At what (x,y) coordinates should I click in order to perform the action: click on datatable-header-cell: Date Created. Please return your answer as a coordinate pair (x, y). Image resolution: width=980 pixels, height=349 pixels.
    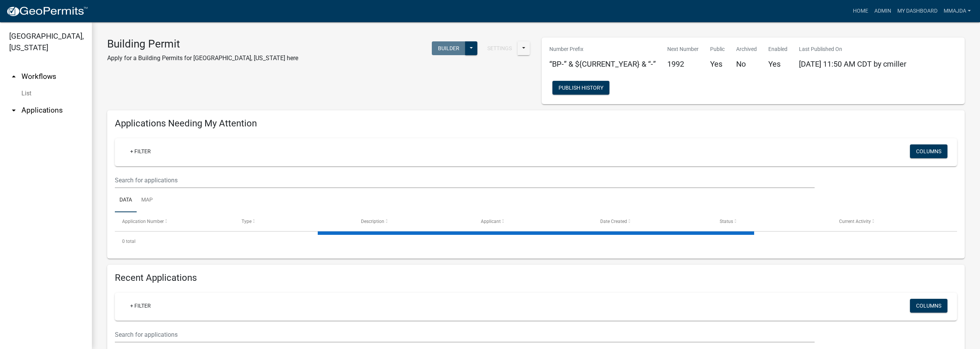
    Looking at the image, I should click on (652, 221).